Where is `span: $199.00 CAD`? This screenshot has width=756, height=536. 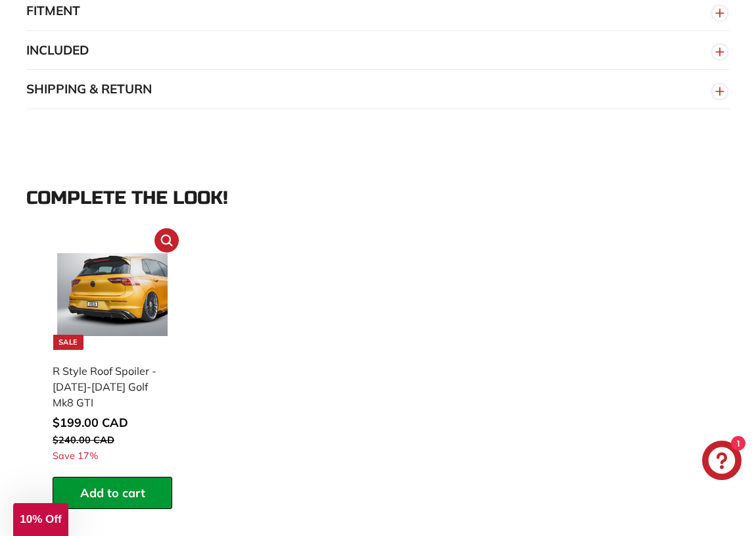
span: $199.00 CAD is located at coordinates (90, 422).